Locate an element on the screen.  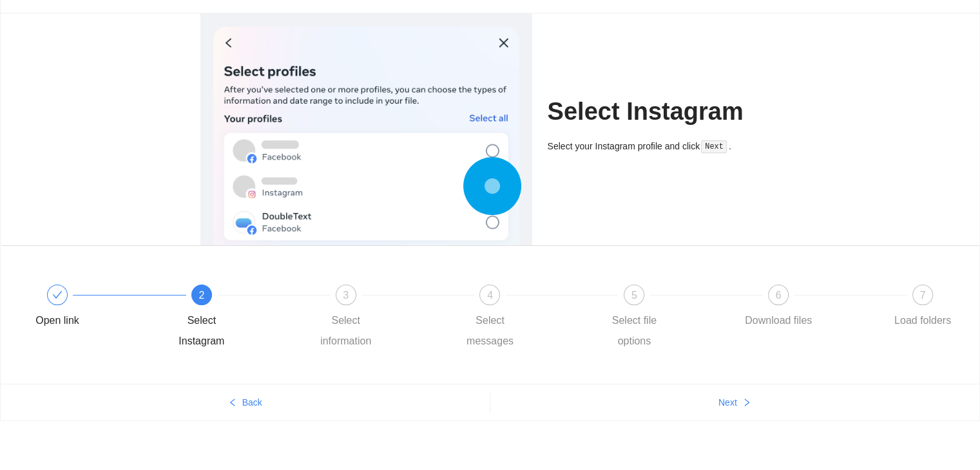
div: Select your Instagram profile and click . is located at coordinates (664, 146).